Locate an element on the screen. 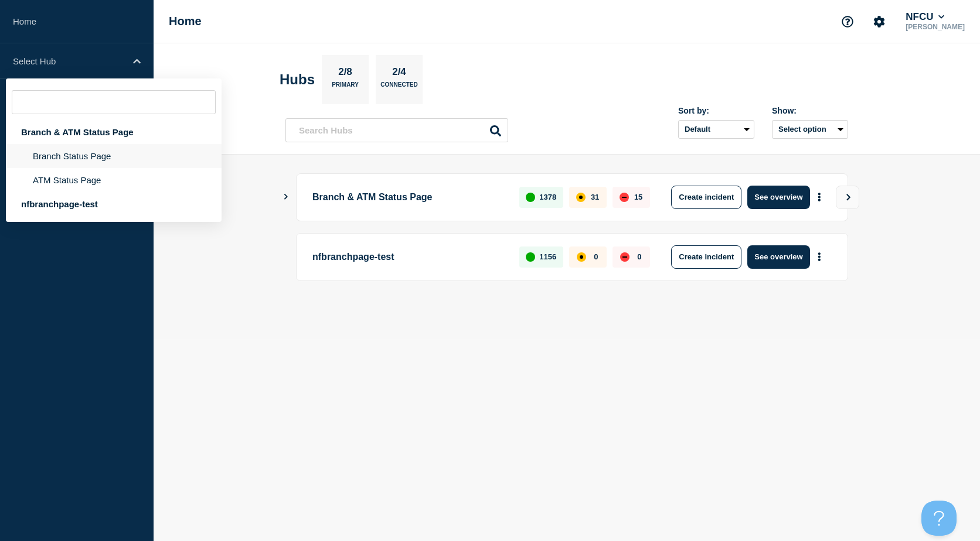  p: nfbranchpage-test is located at coordinates (409, 257).